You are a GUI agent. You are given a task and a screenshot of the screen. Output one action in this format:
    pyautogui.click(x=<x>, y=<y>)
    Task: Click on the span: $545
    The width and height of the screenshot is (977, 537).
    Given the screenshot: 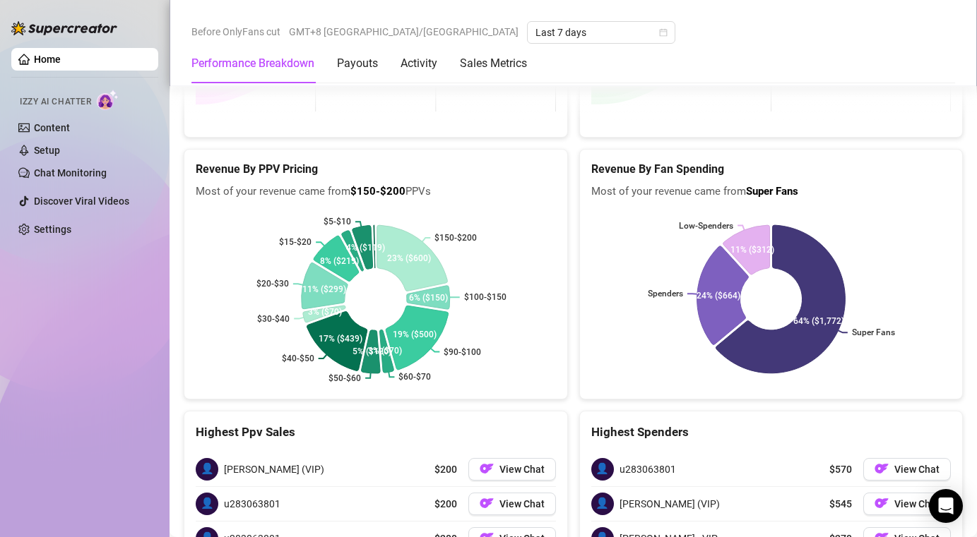 What is the action you would take?
    pyautogui.click(x=840, y=504)
    